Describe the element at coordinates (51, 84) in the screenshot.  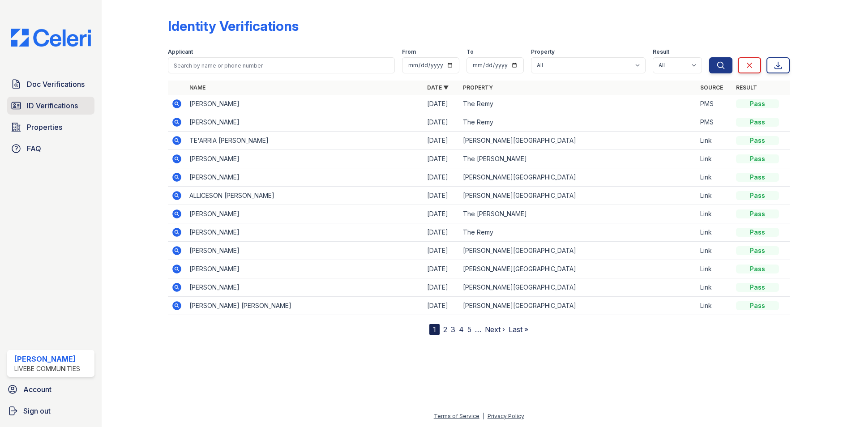
I see `a: Doc Verifications` at that location.